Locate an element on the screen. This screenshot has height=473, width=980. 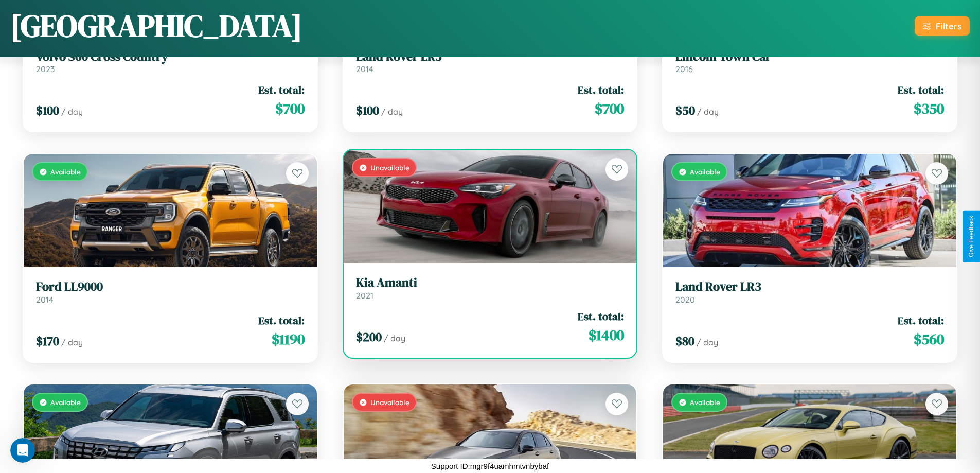
span: $ 80 is located at coordinates (685, 341).